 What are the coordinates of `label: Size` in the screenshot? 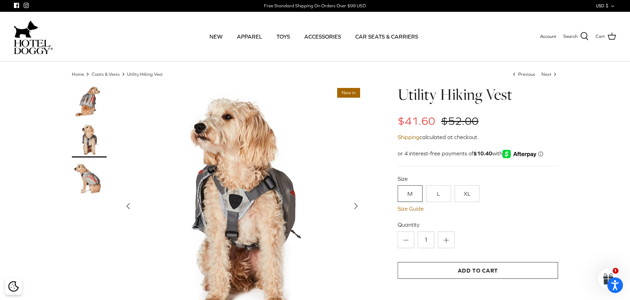 It's located at (478, 179).